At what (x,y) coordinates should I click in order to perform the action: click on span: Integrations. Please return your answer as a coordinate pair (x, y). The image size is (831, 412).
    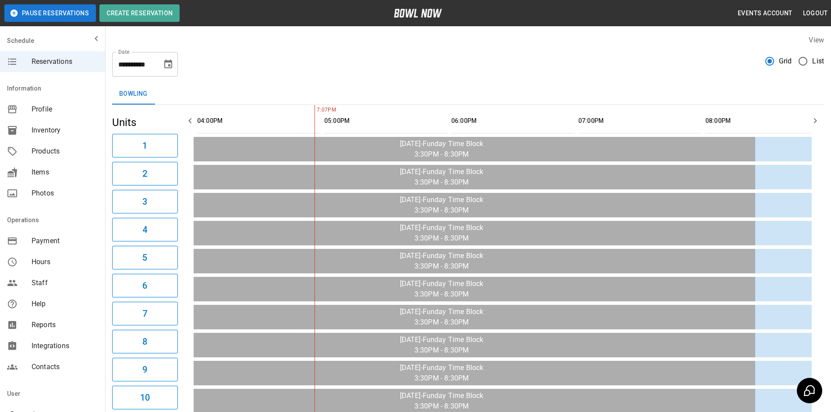
    Looking at the image, I should click on (65, 346).